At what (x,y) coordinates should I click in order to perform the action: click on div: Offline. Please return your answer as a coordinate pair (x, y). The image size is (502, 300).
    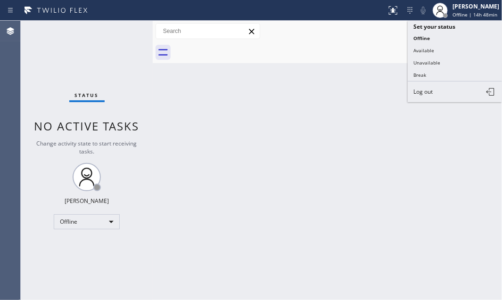
    Looking at the image, I should click on (87, 222).